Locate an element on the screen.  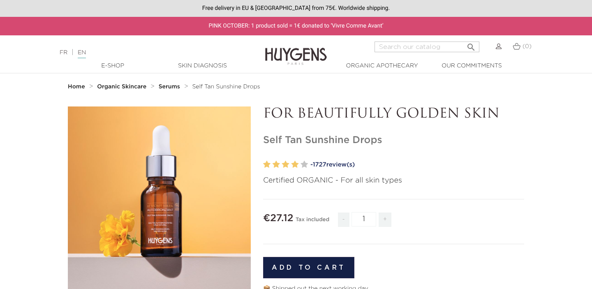
a: Skin Diagnosis is located at coordinates (202, 66).